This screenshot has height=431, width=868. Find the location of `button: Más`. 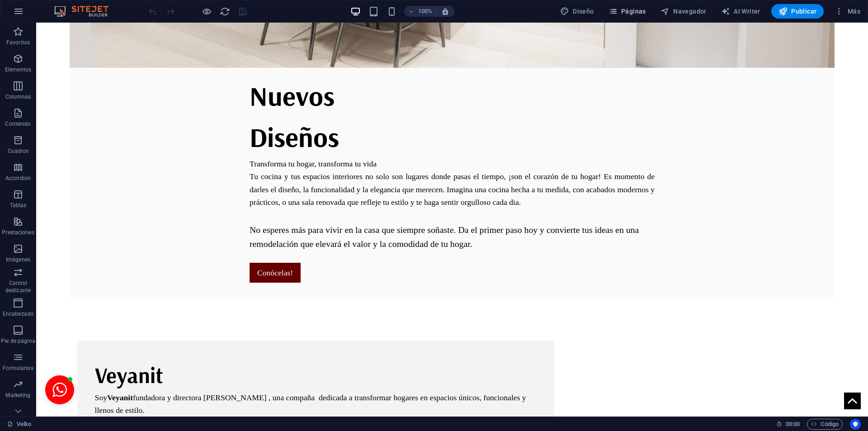

button: Más is located at coordinates (848, 11).